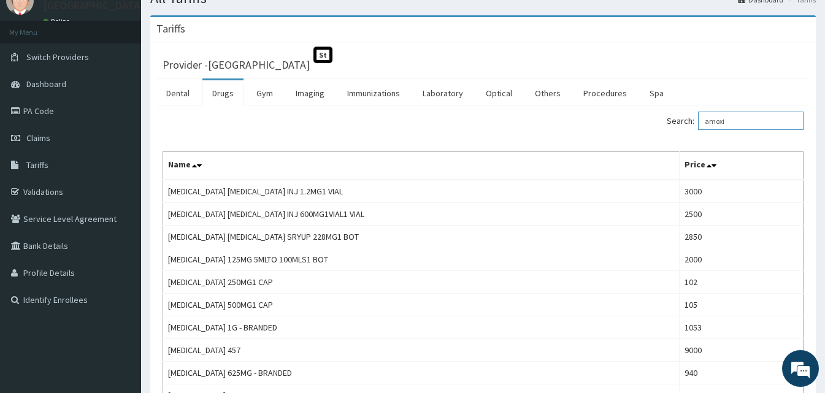 Image resolution: width=825 pixels, height=393 pixels. What do you see at coordinates (741, 373) in the screenshot?
I see `td: 940` at bounding box center [741, 373].